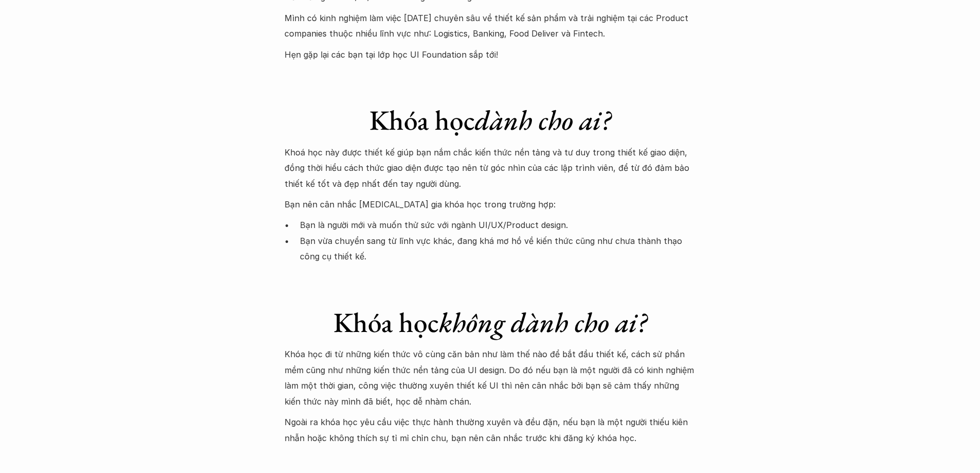  Describe the element at coordinates (498, 225) in the screenshot. I see `p: Bạn là người mới và muốn thử sức với ngành UI/UX/Product design.` at that location.